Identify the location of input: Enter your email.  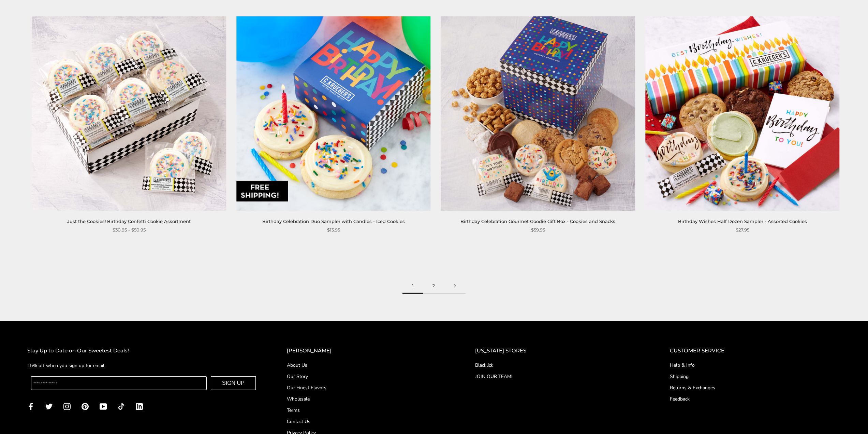
(119, 383).